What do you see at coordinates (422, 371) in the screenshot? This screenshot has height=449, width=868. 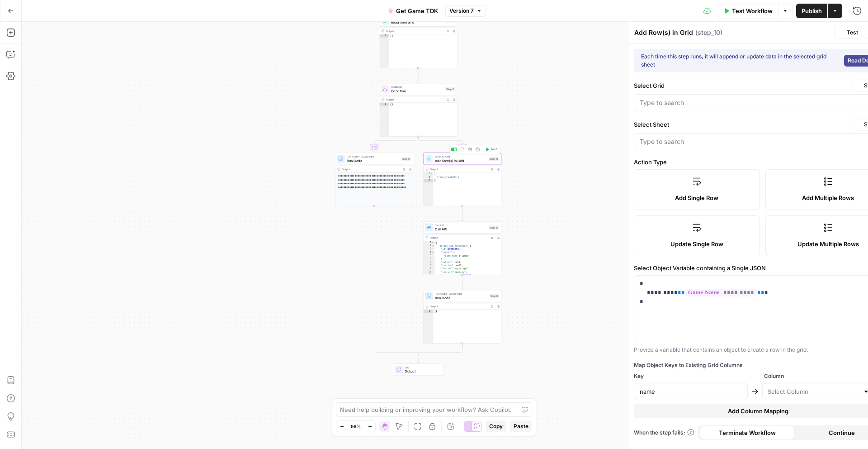 I see `span: Output` at bounding box center [422, 371].